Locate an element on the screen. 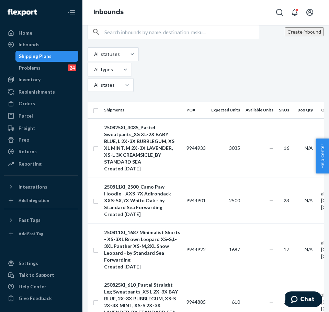 Image resolution: width=329 pixels, height=312 pixels. a: Home is located at coordinates (41, 33).